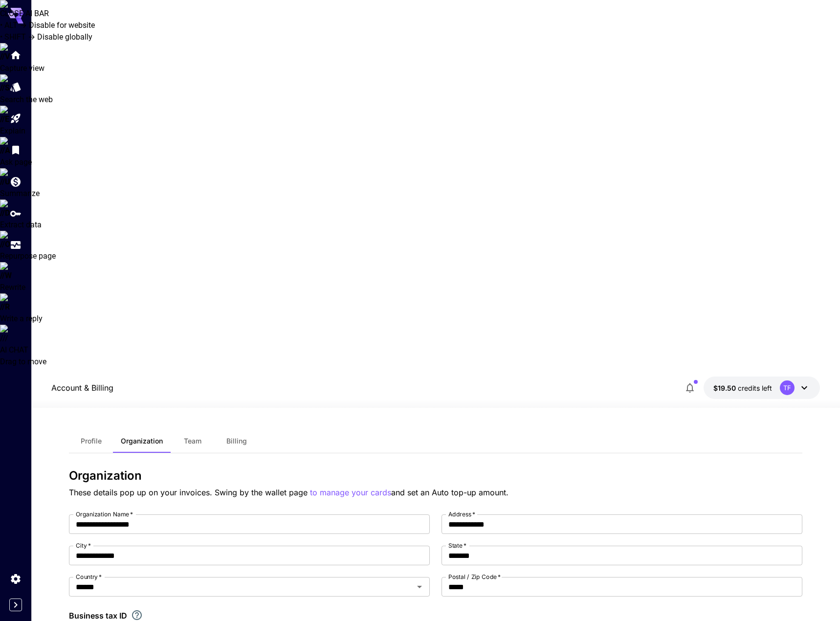 The width and height of the screenshot is (840, 621). I want to click on nav: breadcrumb, so click(82, 388).